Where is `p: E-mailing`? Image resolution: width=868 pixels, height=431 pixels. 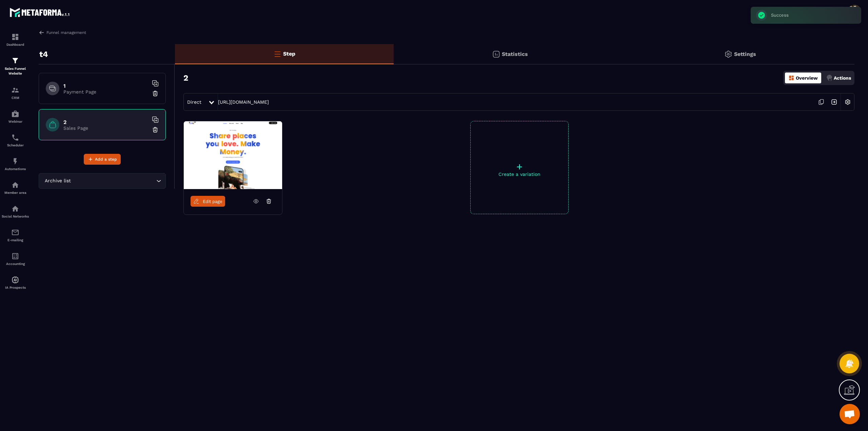
p: E-mailing is located at coordinates (15, 240).